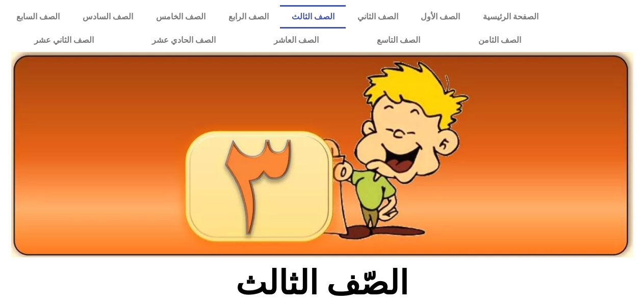  I want to click on a: الصف الثامن, so click(500, 40).